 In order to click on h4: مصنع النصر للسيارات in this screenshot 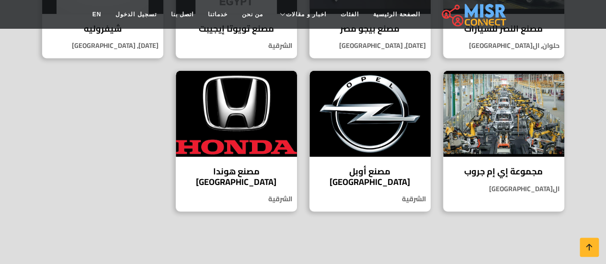, I will do `click(504, 29)`.